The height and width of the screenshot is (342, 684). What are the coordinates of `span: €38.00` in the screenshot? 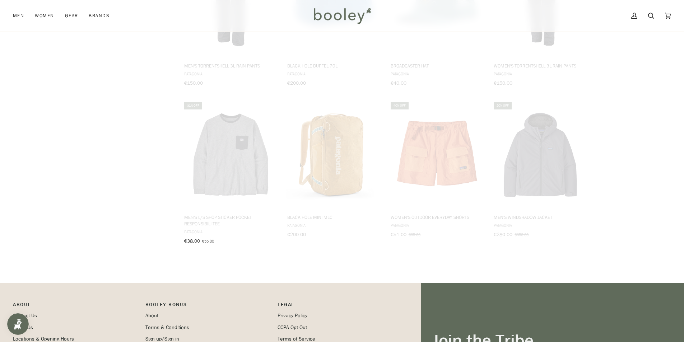 It's located at (192, 241).